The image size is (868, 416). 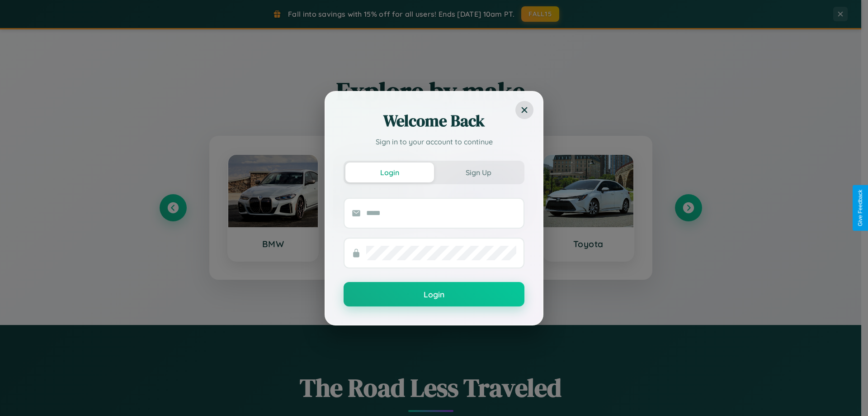 I want to click on div: Give Feedback, so click(x=860, y=208).